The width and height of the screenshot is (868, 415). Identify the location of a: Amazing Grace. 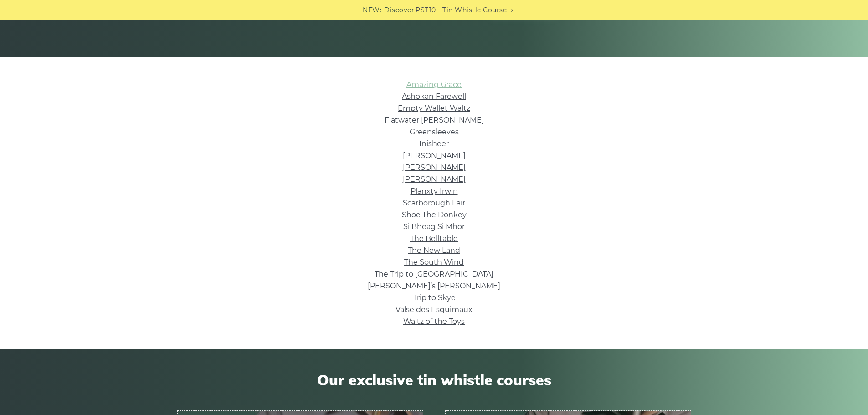
(434, 84).